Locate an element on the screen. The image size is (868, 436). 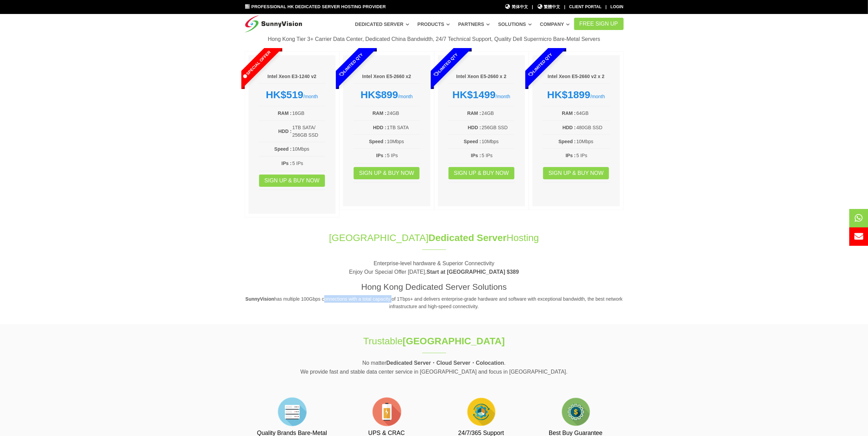
img: flat-price.png is located at coordinates (575, 412).